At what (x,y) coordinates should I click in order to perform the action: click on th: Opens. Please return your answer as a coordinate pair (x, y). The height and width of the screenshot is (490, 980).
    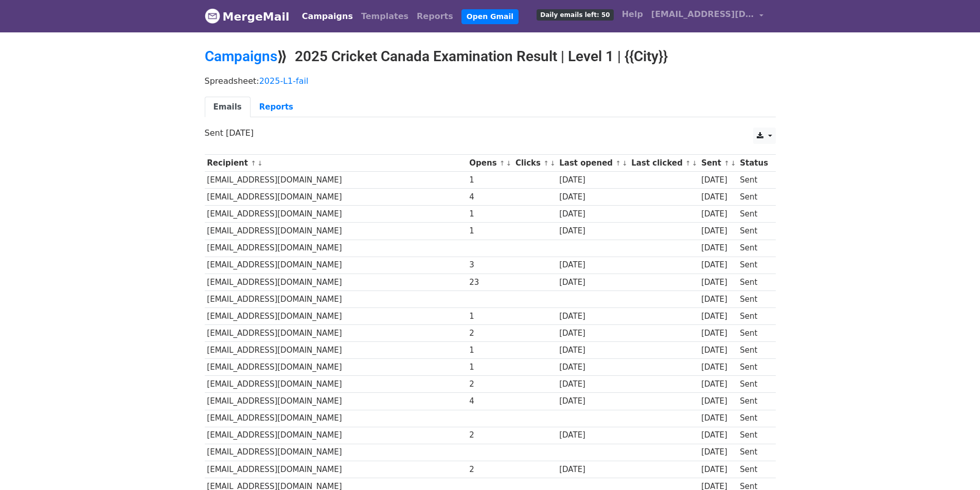
    Looking at the image, I should click on (490, 163).